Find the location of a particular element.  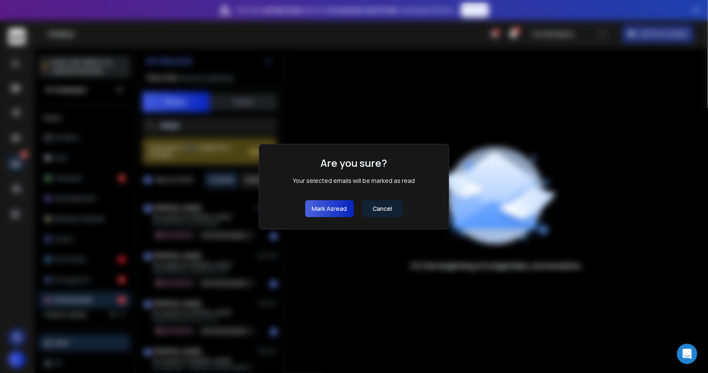

button: Mark asread is located at coordinates (330, 209).